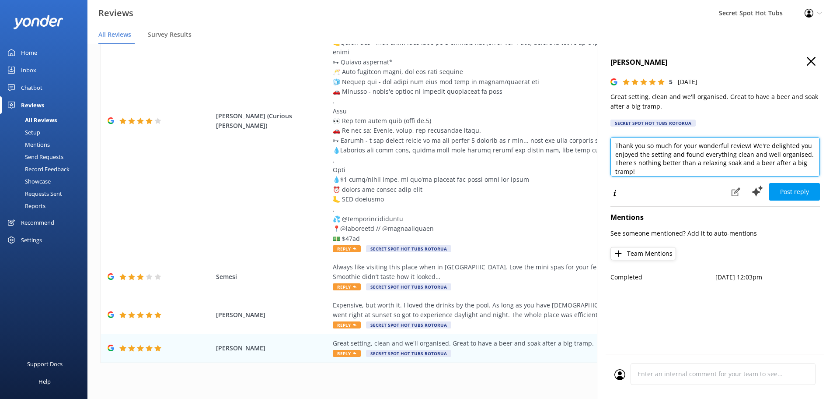 Image resolution: width=833 pixels, height=399 pixels. Describe the element at coordinates (28, 70) in the screenshot. I see `div: Inbox` at that location.